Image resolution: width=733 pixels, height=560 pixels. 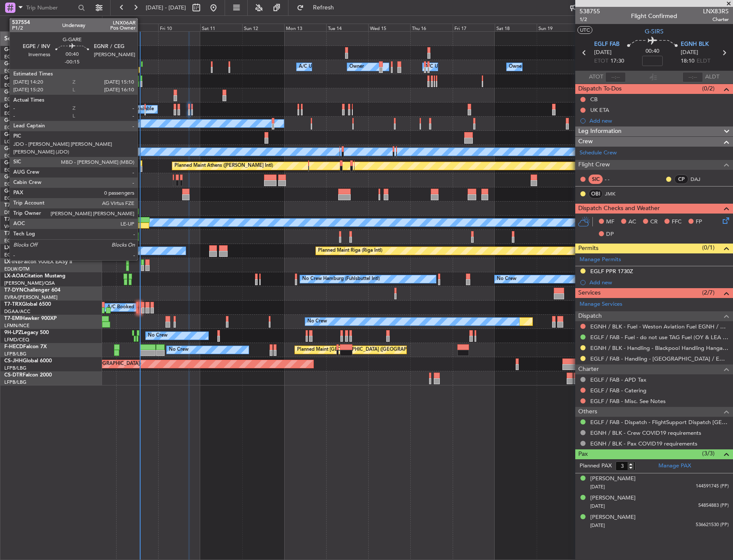 I want to click on span: Dispatch Checks and Weather, so click(x=619, y=208).